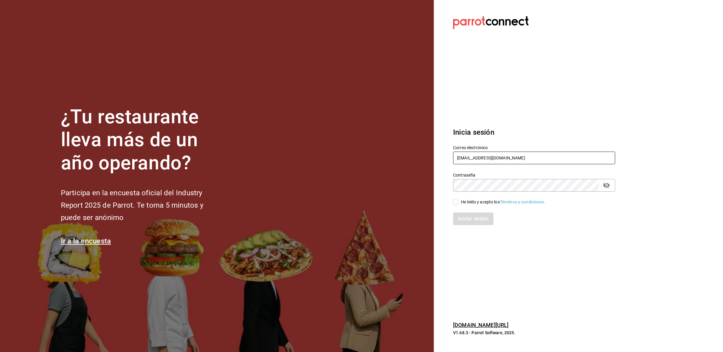 This screenshot has width=723, height=352. What do you see at coordinates (534, 175) in the screenshot?
I see `label: Contraseña` at bounding box center [534, 175].